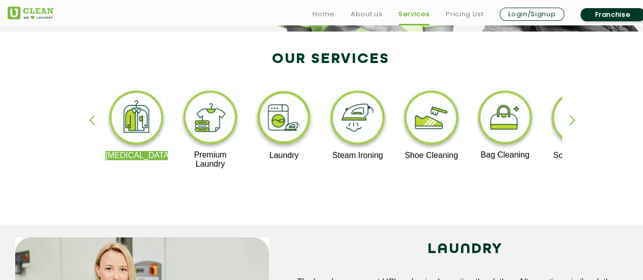 The image size is (643, 280). I want to click on img: dry_cleaning_11zon.webp, so click(136, 119).